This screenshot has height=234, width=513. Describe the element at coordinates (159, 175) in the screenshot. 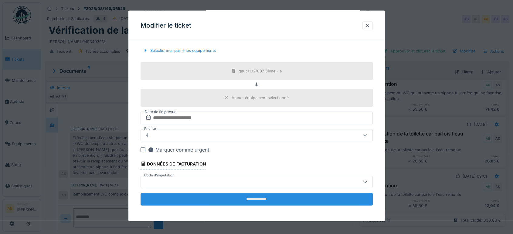

I see `label: Code d'imputation` at that location.